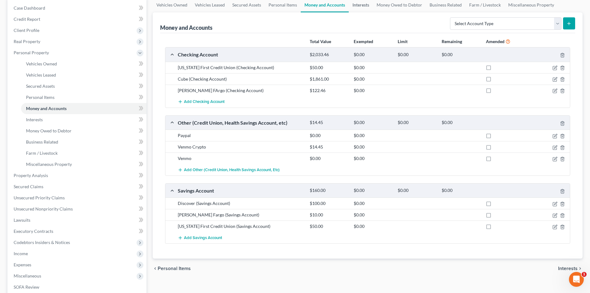 The image size is (590, 293). What do you see at coordinates (42, 64) in the screenshot?
I see `span: Vehicles Owned` at bounding box center [42, 64].